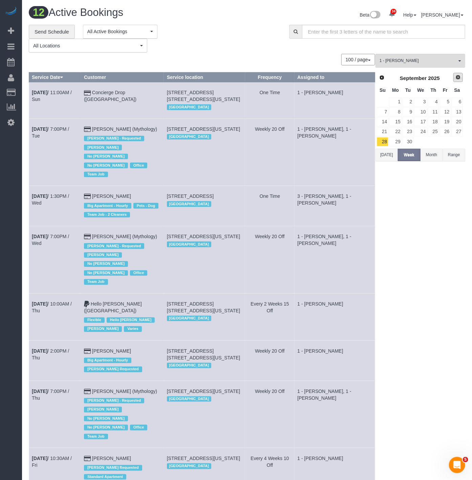 This screenshot has height=480, width=472. I want to click on span: Prev, so click(382, 78).